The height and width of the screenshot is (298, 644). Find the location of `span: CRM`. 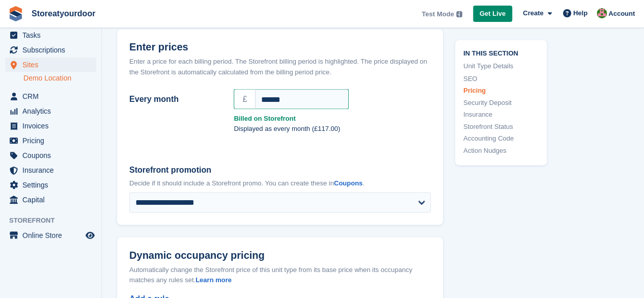

span: CRM is located at coordinates (53, 96).